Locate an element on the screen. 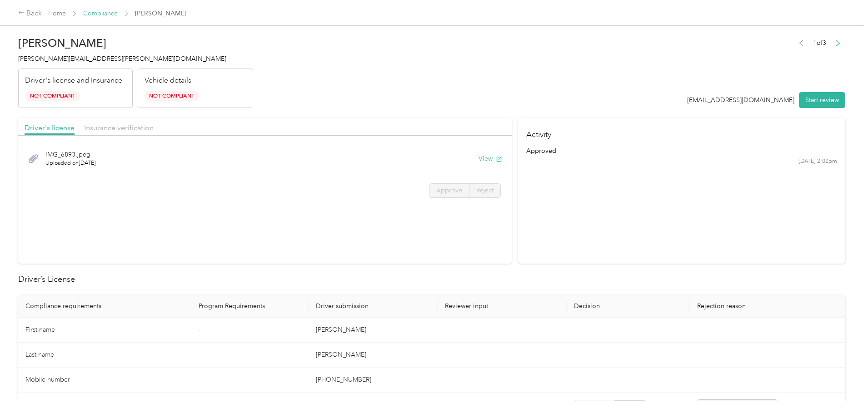 Image resolution: width=868 pixels, height=417 pixels. span: Last name is located at coordinates (40, 355).